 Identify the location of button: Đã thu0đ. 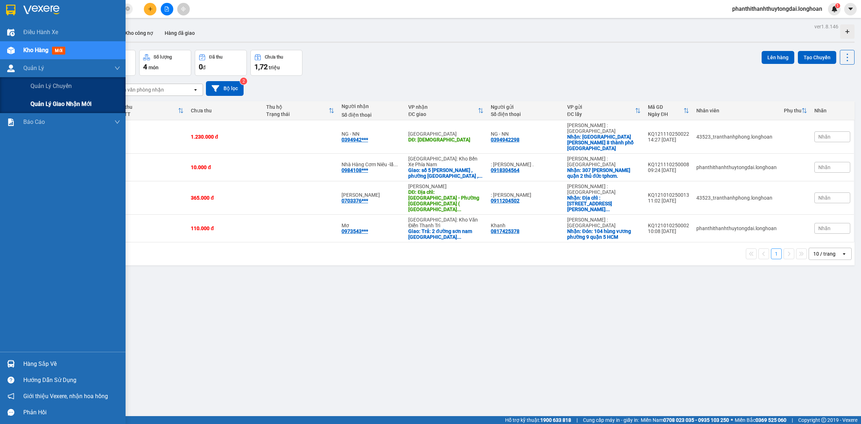
(221, 63).